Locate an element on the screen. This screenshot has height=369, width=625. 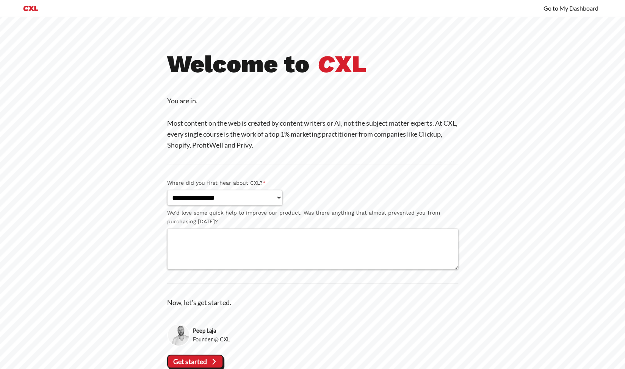
p: Now, let's get started. is located at coordinates (313, 303).